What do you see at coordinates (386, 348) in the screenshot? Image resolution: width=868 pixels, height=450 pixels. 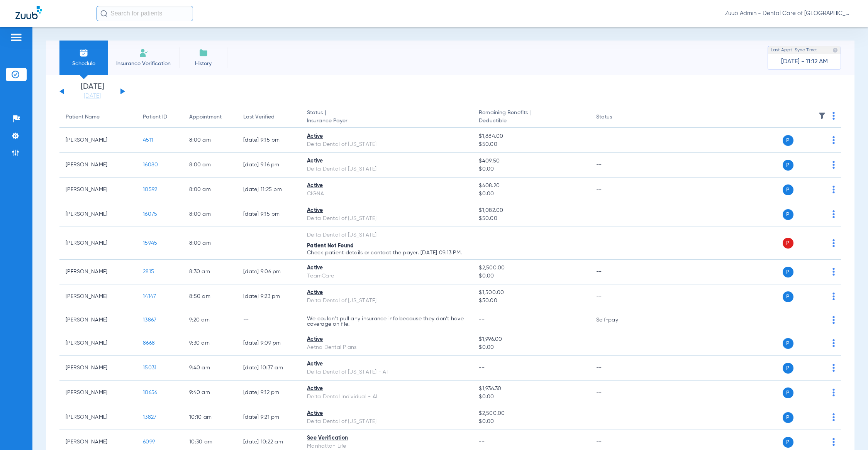 I see `div: Aetna Dental Plans` at bounding box center [386, 348].